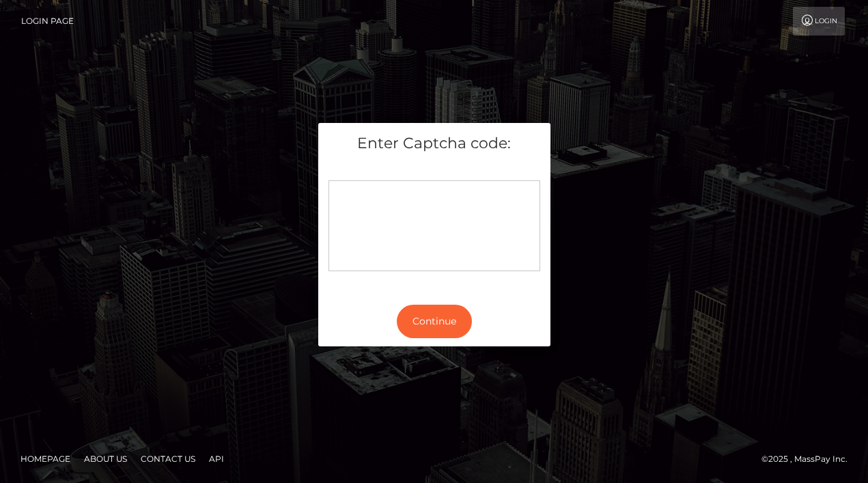  What do you see at coordinates (434, 321) in the screenshot?
I see `button: Continue` at bounding box center [434, 321].